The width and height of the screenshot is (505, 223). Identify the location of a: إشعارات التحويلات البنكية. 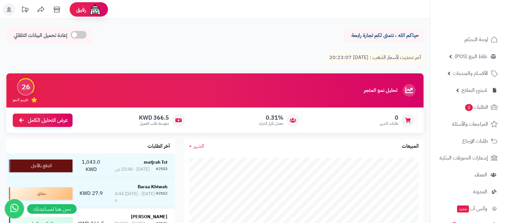
(468, 158).